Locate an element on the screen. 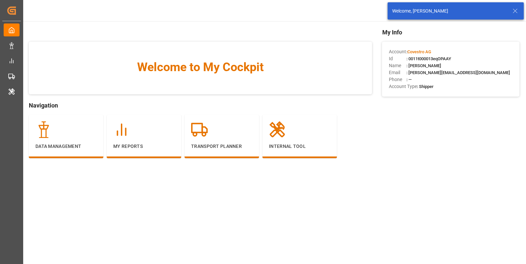 The image size is (526, 264). span: Phone is located at coordinates (397, 79).